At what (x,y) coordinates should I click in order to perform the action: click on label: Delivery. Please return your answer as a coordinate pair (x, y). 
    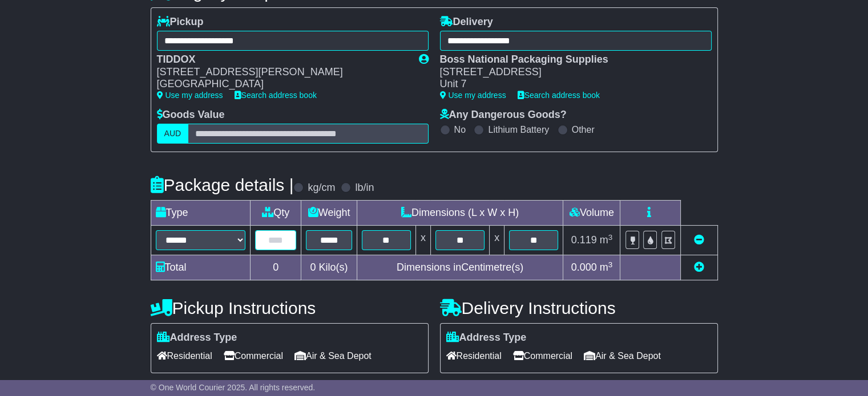
    Looking at the image, I should click on (466, 23).